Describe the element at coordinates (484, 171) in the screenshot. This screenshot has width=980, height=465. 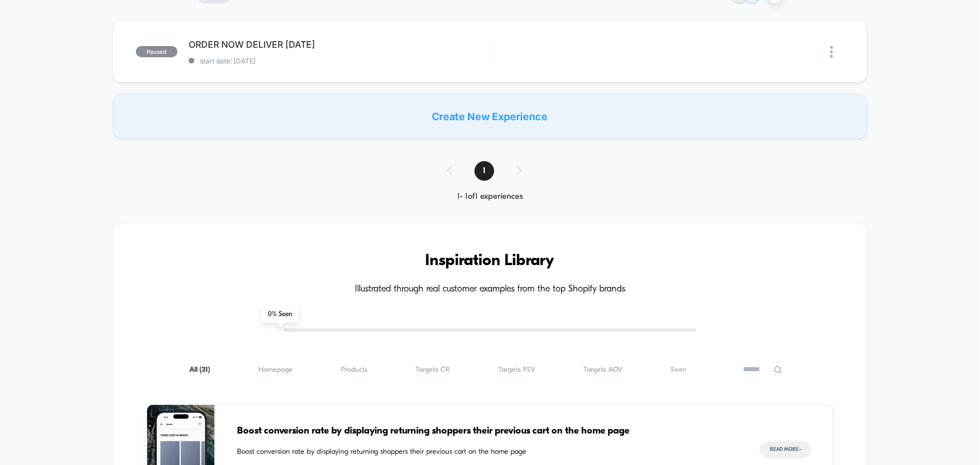
I see `span: 1` at that location.